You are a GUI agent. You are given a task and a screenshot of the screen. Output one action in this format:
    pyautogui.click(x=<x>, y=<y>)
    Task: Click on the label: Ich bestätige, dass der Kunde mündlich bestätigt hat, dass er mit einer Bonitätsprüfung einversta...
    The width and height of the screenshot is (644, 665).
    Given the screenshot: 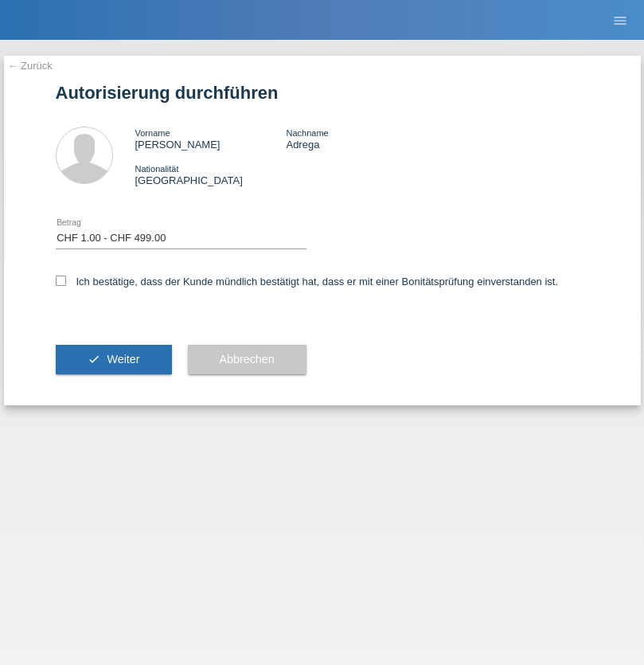 What is the action you would take?
    pyautogui.click(x=307, y=281)
    